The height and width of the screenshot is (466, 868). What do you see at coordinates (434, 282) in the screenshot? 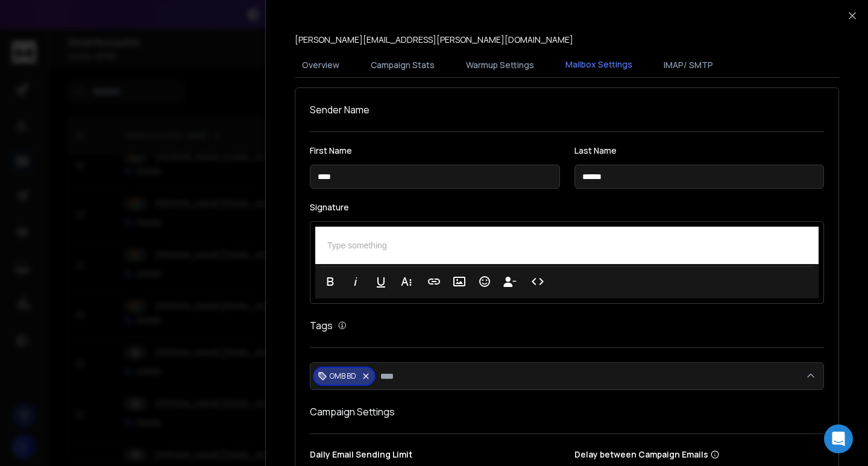
I see `button: Insert Link (Ctrl+K)` at bounding box center [434, 282].